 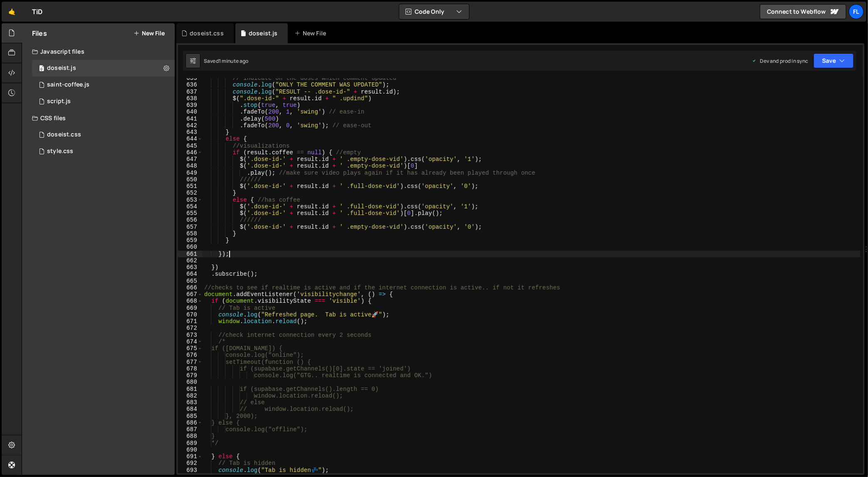 I want to click on a: Connect to Webflow, so click(x=803, y=12).